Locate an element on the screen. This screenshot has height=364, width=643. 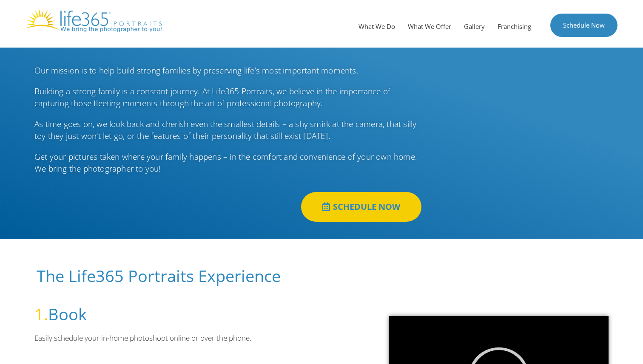
a: Book is located at coordinates (67, 314).